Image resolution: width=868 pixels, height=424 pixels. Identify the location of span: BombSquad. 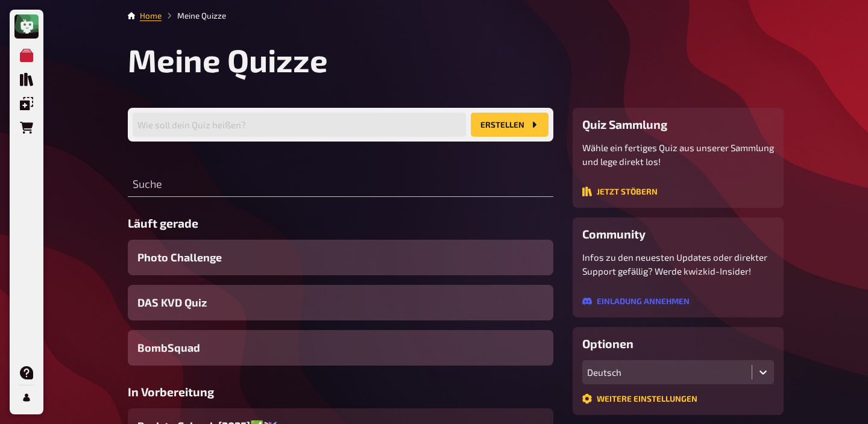
(169, 348).